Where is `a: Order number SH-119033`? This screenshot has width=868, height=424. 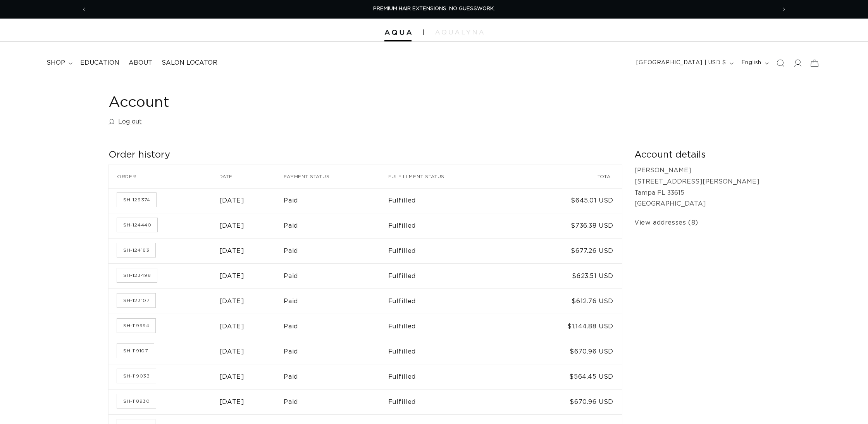
a: Order number SH-119033 is located at coordinates (136, 376).